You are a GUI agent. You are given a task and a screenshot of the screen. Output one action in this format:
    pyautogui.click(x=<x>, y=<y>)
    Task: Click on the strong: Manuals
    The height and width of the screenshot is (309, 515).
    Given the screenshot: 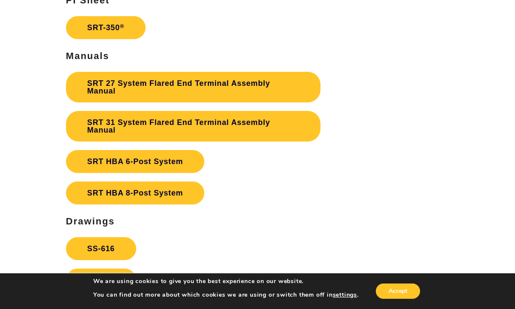 What is the action you would take?
    pyautogui.click(x=88, y=56)
    